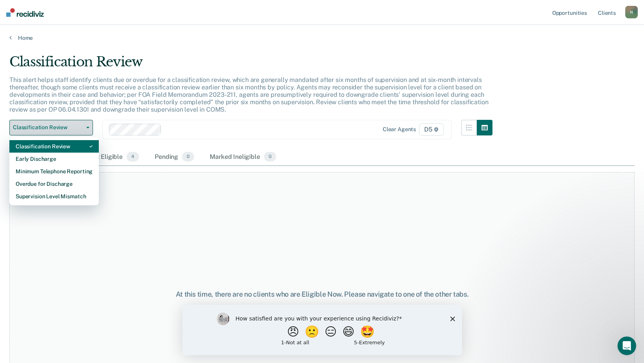 The width and height of the screenshot is (644, 363). What do you see at coordinates (41, 14) in the screenshot?
I see `img: Profile image for Kim` at bounding box center [41, 14].